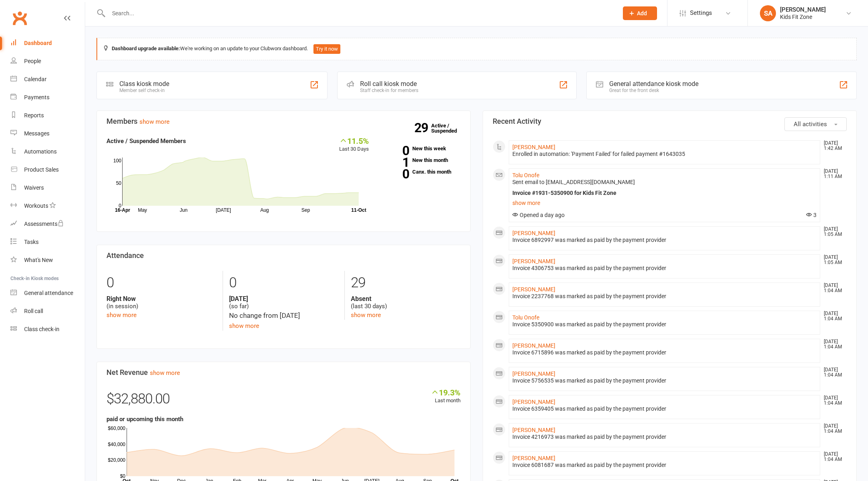 The image size is (868, 481). Describe the element at coordinates (37, 134) in the screenshot. I see `div: Messages` at that location.